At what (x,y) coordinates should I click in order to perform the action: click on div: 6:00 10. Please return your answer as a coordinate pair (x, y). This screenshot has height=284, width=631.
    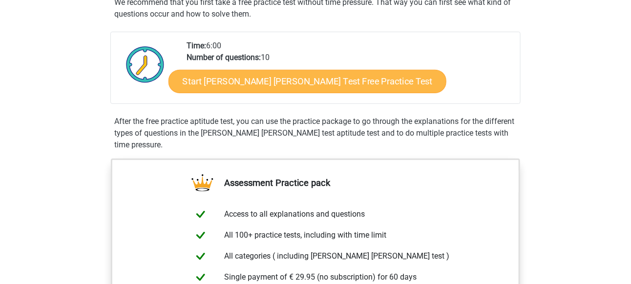
    Looking at the image, I should click on (349, 72).